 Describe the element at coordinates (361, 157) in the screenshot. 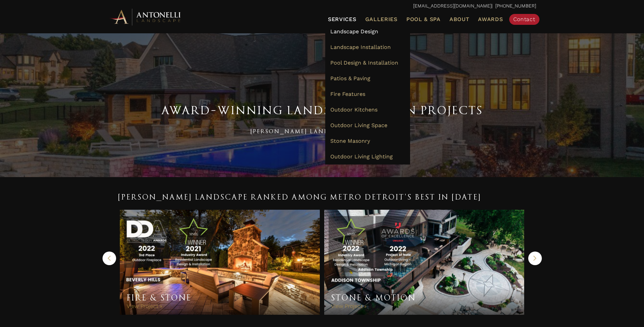

I see `span: Outdoor Living Lighting` at that location.